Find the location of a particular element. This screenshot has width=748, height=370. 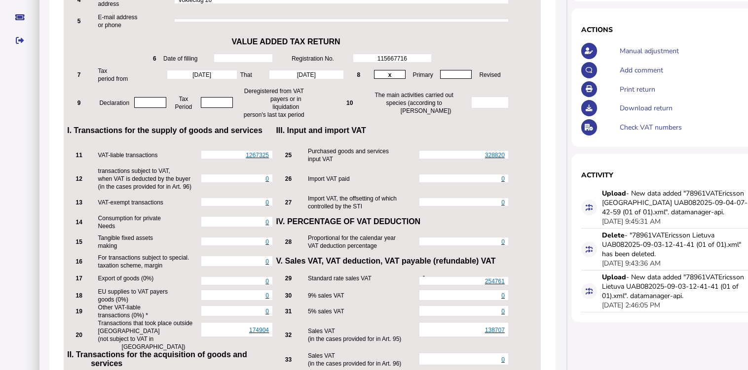

span: 13 is located at coordinates (79, 203).